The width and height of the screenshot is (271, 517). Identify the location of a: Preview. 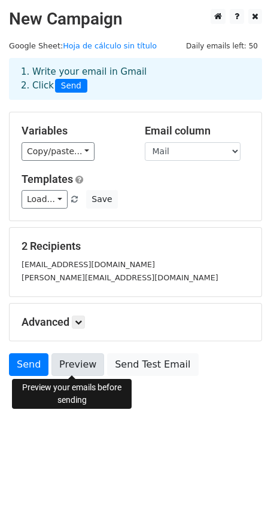
(78, 365).